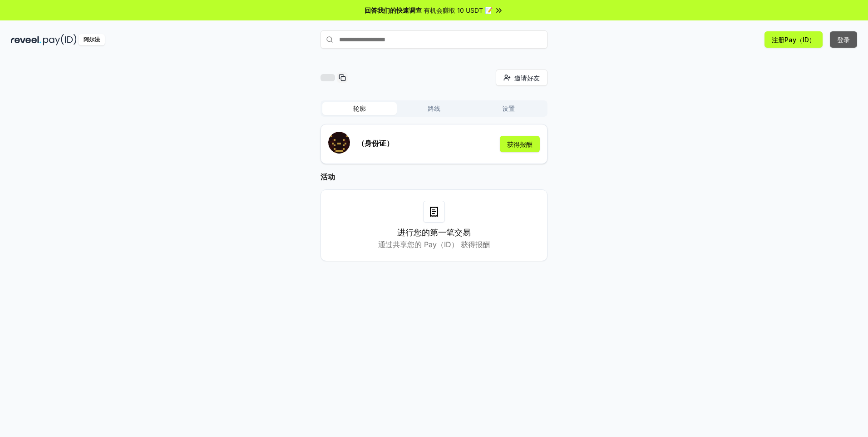 This screenshot has width=868, height=437. What do you see at coordinates (843, 40) in the screenshot?
I see `button: 登录` at bounding box center [843, 40].